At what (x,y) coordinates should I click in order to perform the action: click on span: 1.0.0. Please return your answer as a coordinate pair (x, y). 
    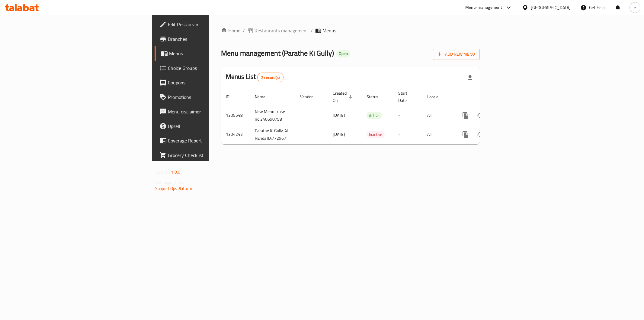
    Looking at the image, I should click on (175, 172).